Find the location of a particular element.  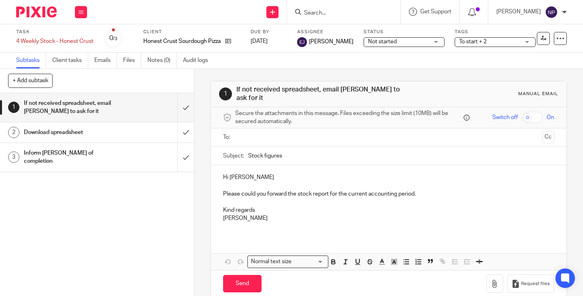

div: 0 is located at coordinates (113, 38).